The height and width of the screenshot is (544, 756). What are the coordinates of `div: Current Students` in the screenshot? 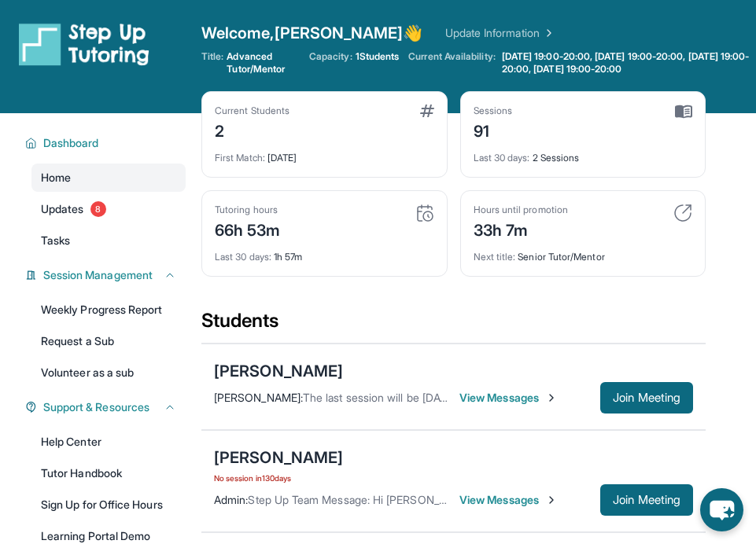 It's located at (252, 111).